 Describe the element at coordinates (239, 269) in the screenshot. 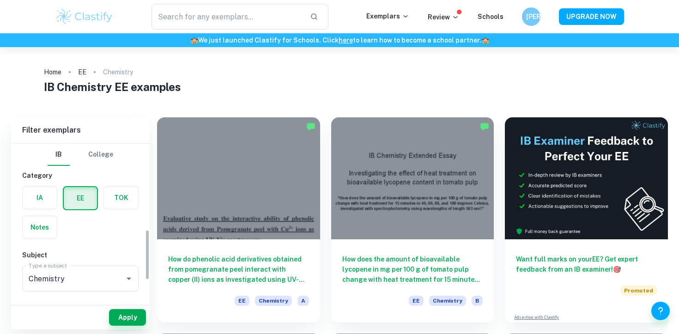

I see `h6: How do phenolic acid derivatives obtained from pomegranate peel interact with copper (II) ions as...` at that location.